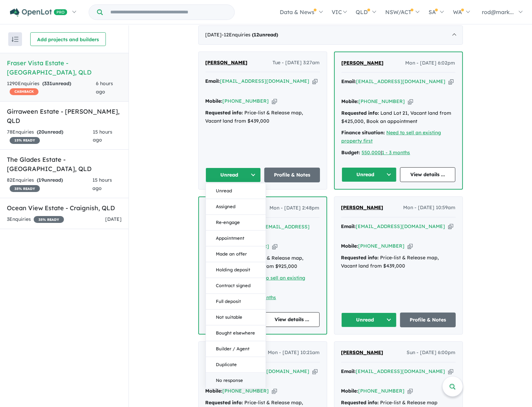 Image resolution: width=532 pixels, height=407 pixels. Describe the element at coordinates (257, 35) in the screenshot. I see `span: 12` at that location.